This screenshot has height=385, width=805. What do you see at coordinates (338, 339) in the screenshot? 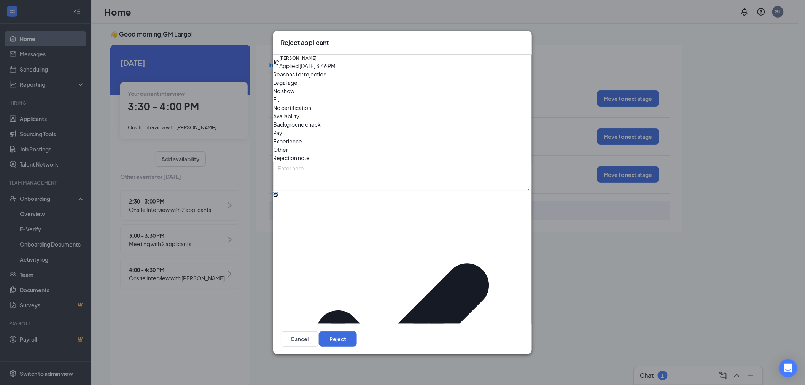
I see `button: Reject` at bounding box center [338, 339].